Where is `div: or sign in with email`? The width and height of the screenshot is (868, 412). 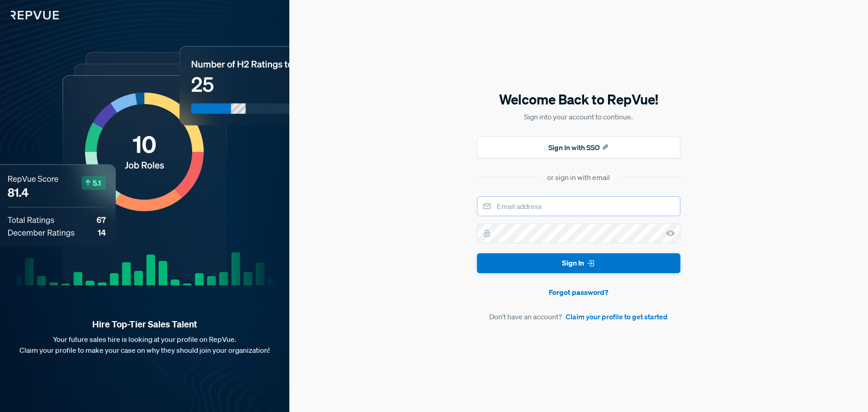
div: or sign in with email is located at coordinates (578, 177).